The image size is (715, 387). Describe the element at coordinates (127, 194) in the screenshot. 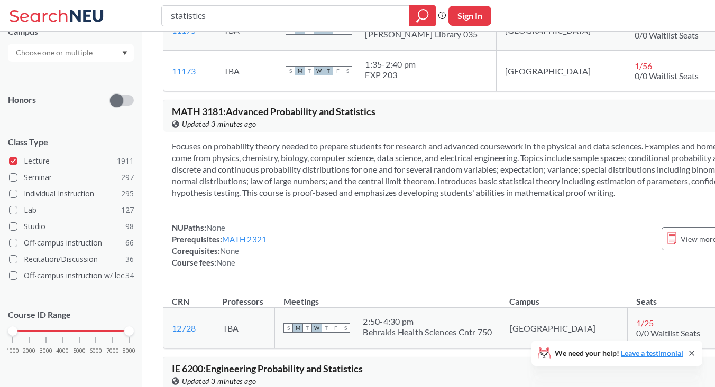

I see `span: 295` at that location.